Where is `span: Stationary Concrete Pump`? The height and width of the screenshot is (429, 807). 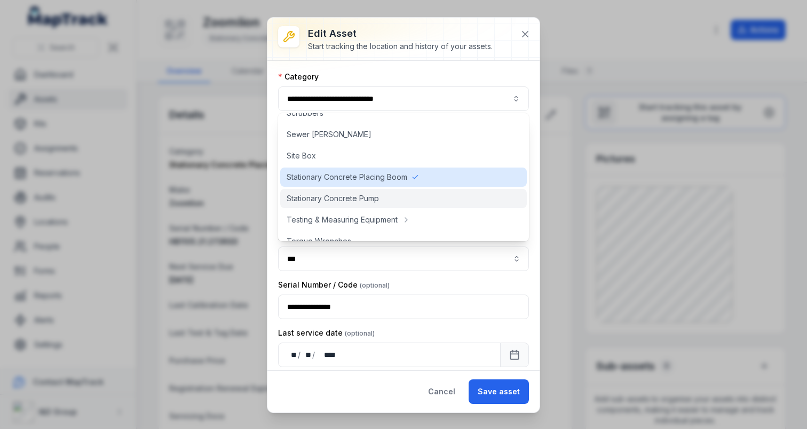 span: Stationary Concrete Pump is located at coordinates (333, 199).